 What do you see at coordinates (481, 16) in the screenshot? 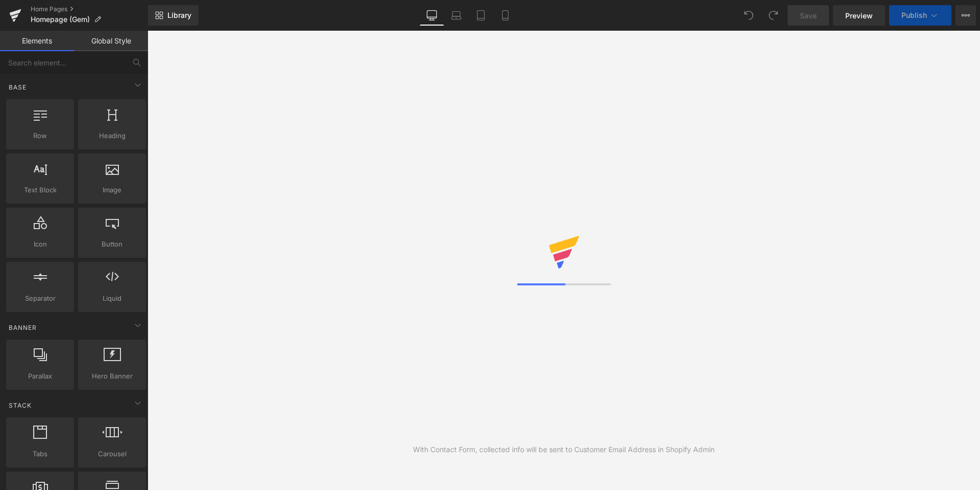
I see `a: Tablet` at bounding box center [481, 16].